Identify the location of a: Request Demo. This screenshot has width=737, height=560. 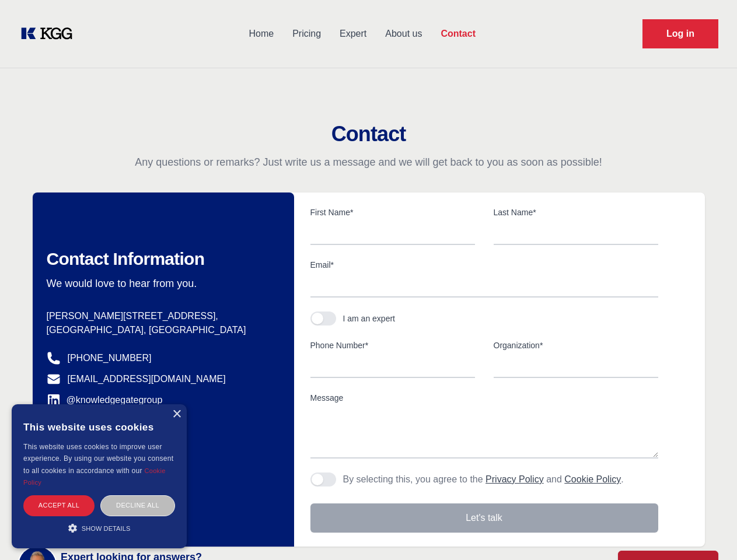
(681, 34).